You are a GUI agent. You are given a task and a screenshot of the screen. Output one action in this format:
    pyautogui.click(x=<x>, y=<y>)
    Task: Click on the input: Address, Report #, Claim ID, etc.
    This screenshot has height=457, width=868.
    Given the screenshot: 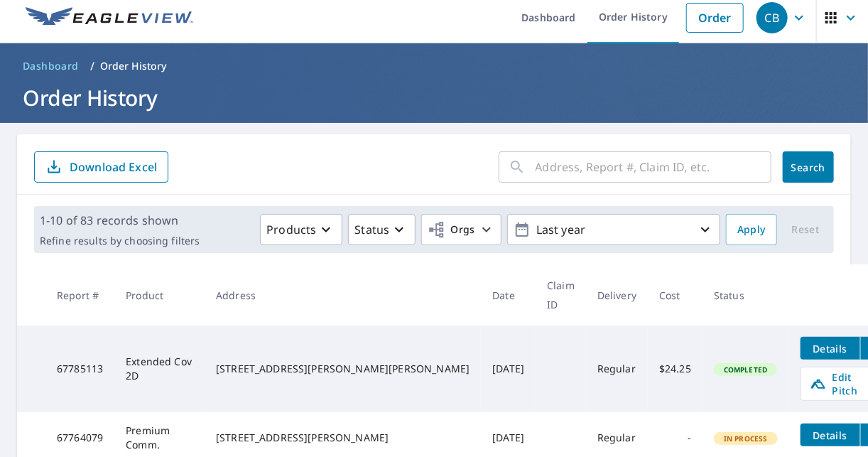 What is the action you would take?
    pyautogui.click(x=653, y=167)
    